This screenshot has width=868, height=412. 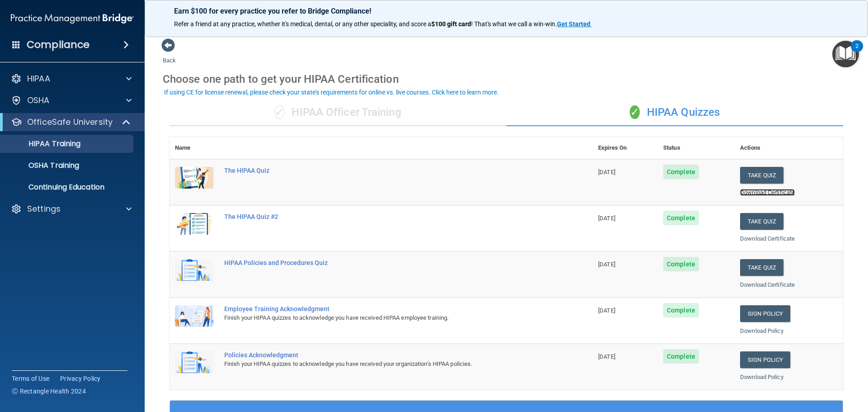 I want to click on div: Policies Acknowledgment, so click(x=386, y=355).